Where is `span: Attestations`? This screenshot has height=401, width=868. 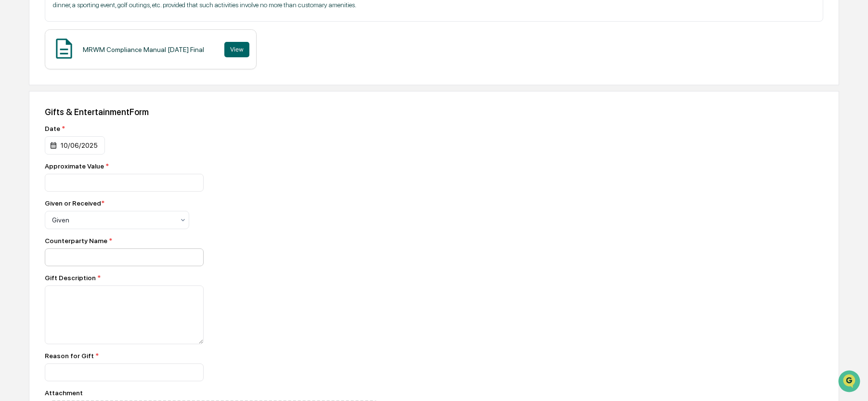 span: Attestations is located at coordinates (99, 126).